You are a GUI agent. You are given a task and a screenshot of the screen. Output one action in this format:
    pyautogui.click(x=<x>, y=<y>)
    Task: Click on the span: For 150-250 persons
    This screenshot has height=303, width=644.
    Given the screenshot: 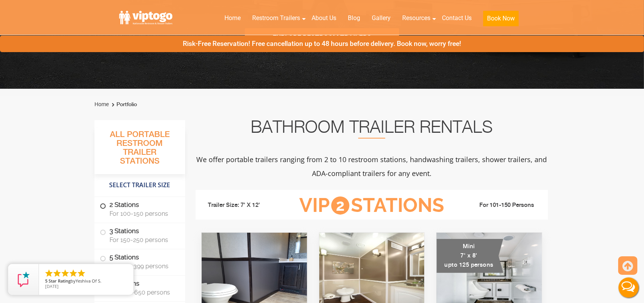 What is the action you would take?
    pyautogui.click(x=143, y=240)
    